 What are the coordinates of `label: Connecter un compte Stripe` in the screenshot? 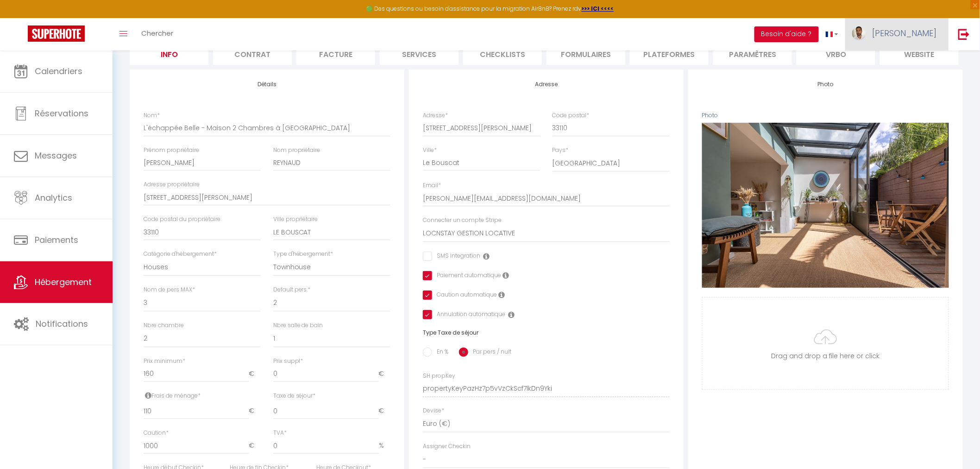 It's located at (462, 220).